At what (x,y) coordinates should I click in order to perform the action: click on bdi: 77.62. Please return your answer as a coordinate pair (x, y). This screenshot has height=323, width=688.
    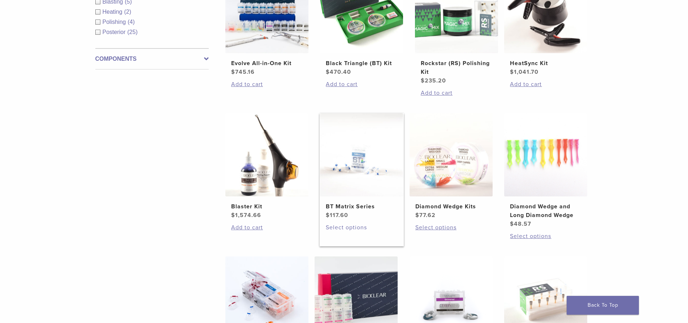
    Looking at the image, I should click on (425, 215).